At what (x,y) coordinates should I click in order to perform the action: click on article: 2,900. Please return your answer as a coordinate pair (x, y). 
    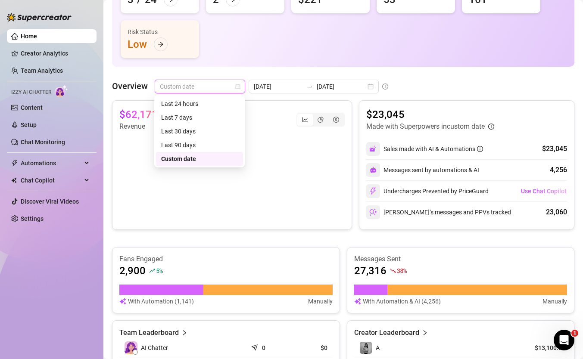
    Looking at the image, I should click on (132, 271).